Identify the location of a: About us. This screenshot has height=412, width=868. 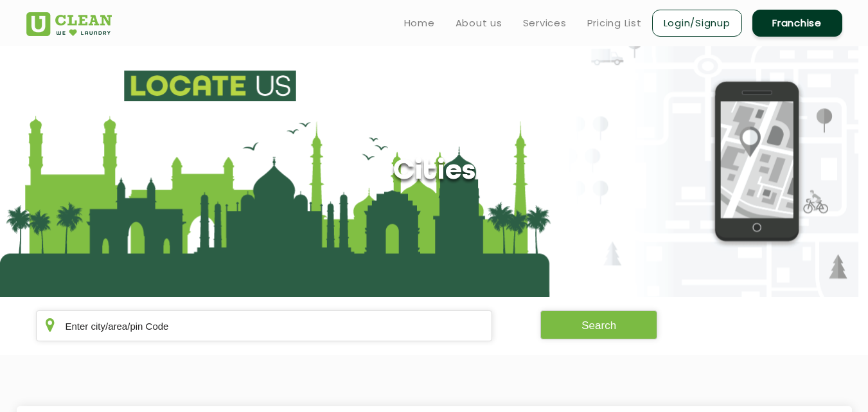
(479, 23).